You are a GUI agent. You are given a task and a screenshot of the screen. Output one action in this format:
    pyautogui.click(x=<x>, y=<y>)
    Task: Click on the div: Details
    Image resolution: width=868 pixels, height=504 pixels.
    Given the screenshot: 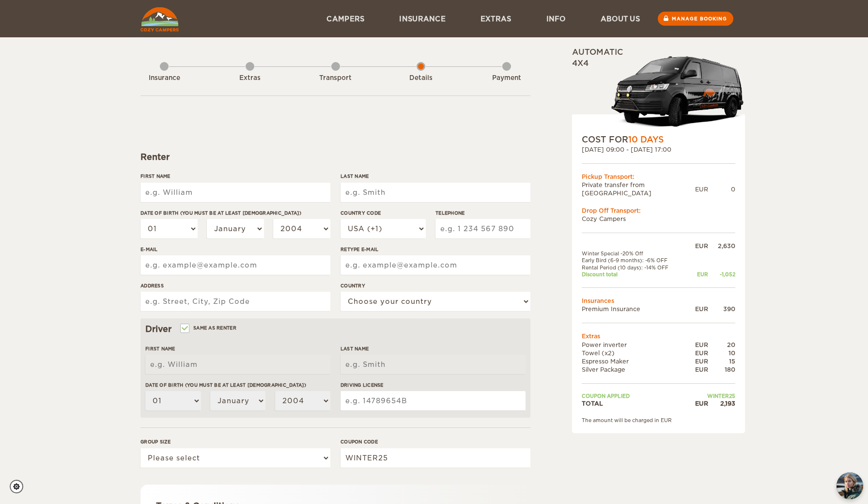 What is the action you would take?
    pyautogui.click(x=421, y=78)
    